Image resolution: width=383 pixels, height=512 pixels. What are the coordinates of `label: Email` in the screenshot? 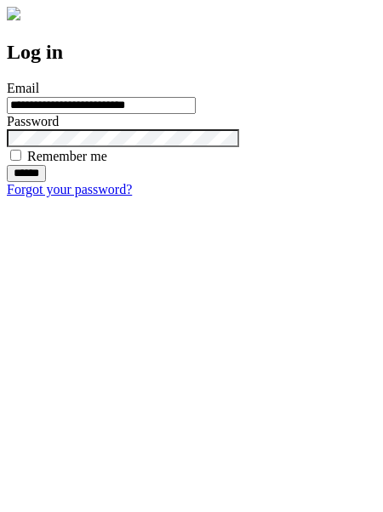 It's located at (23, 88).